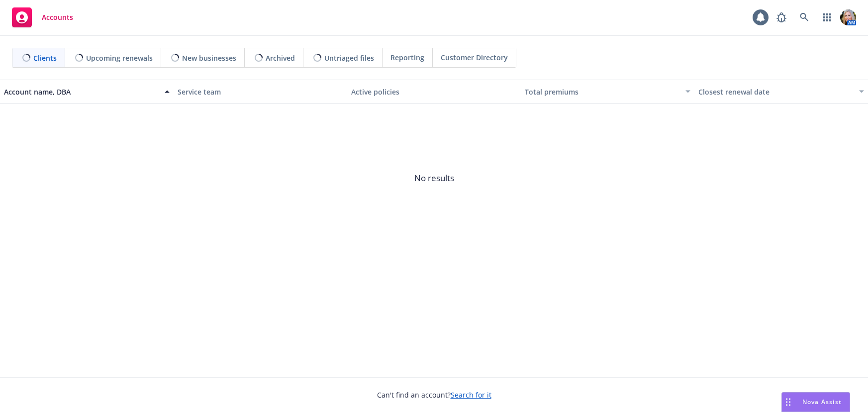 Image resolution: width=868 pixels, height=412 pixels. Describe the element at coordinates (434, 92) in the screenshot. I see `div: Active policies` at that location.